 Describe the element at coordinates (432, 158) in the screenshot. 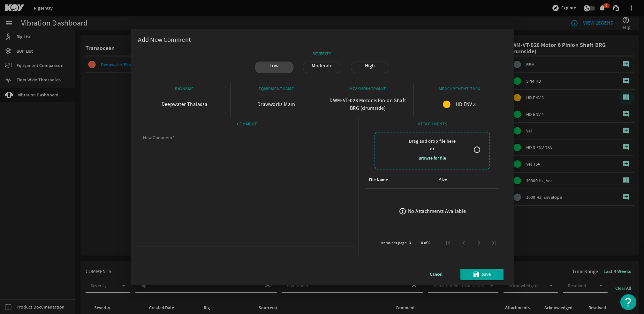

I see `button: Browse for file` at that location.